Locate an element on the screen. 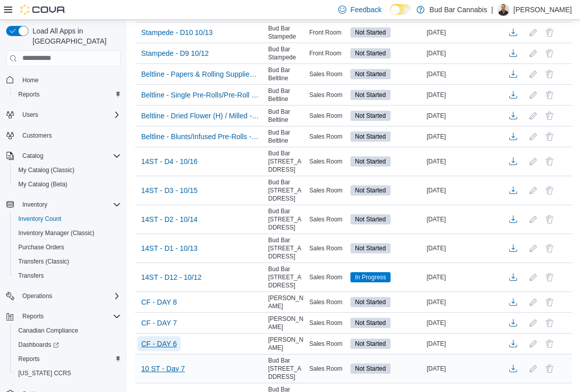 This screenshot has width=580, height=392. span: Catalog is located at coordinates (33, 156).